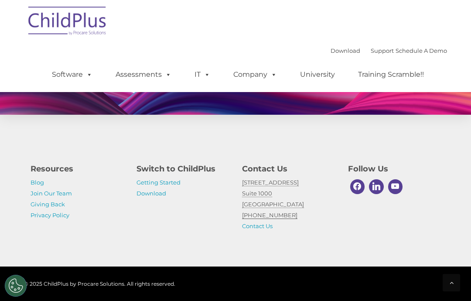  I want to click on a: Schedule A Demo, so click(421, 51).